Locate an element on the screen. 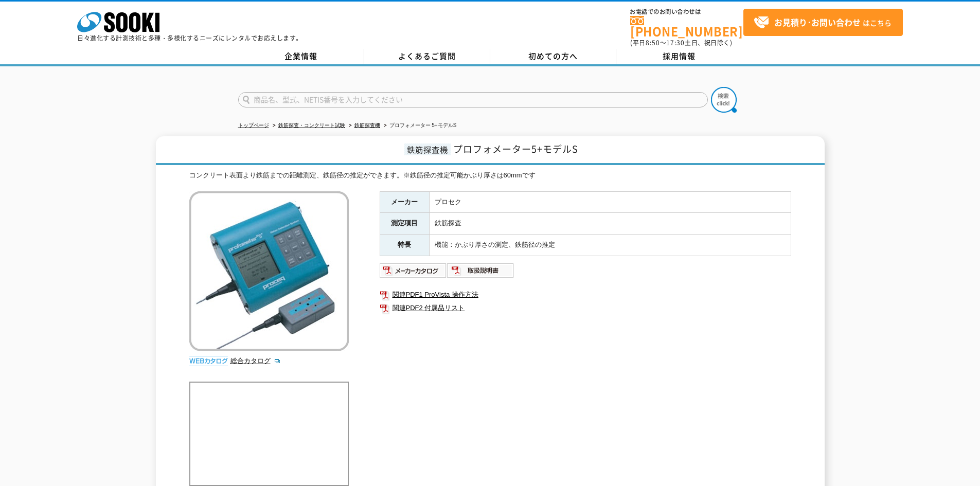 The width and height of the screenshot is (980, 486). span: お電話でのお問い合わせは is located at coordinates (687, 12).